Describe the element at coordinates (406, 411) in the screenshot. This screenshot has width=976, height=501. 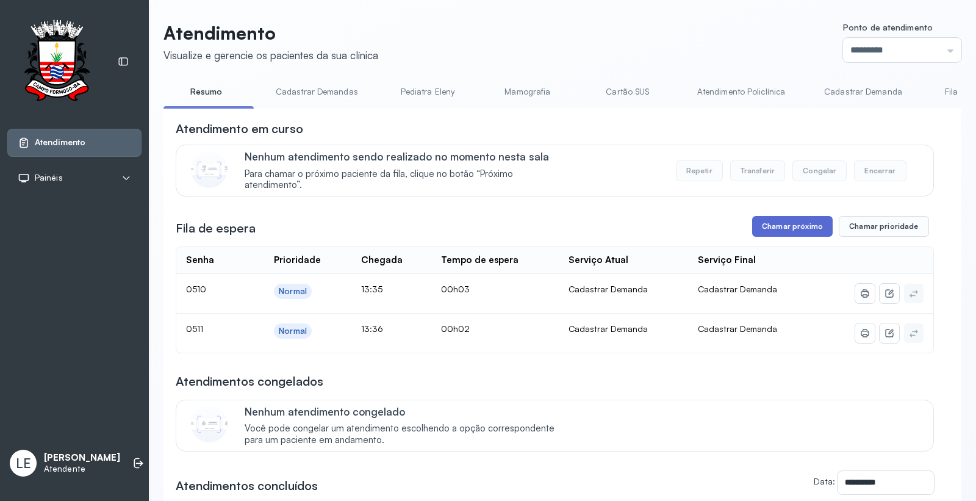
I see `p: Nenhum atendimento congelado` at that location.